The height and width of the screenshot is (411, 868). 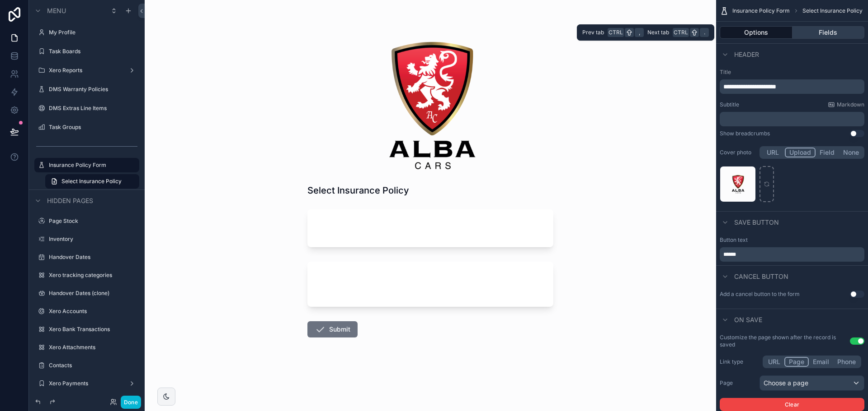 I want to click on label: Xero Attachments, so click(x=93, y=347).